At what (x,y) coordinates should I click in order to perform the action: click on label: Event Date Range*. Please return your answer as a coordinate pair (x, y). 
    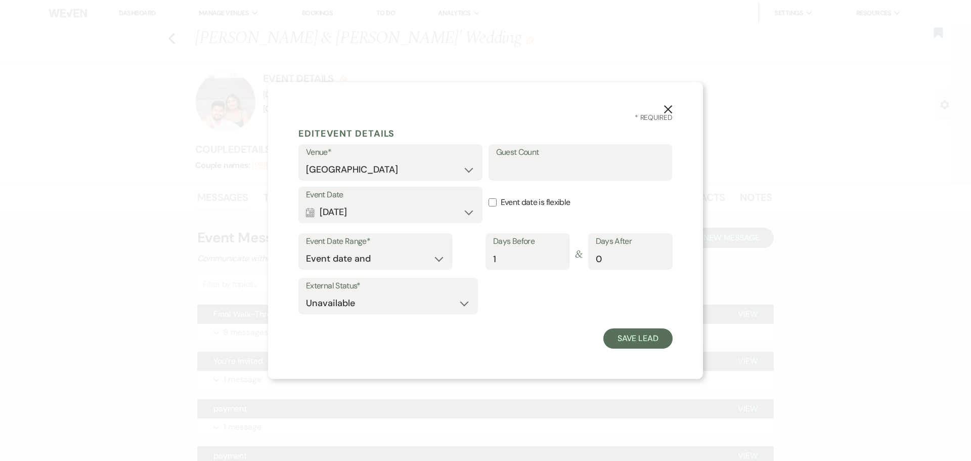
    Looking at the image, I should click on (375, 241).